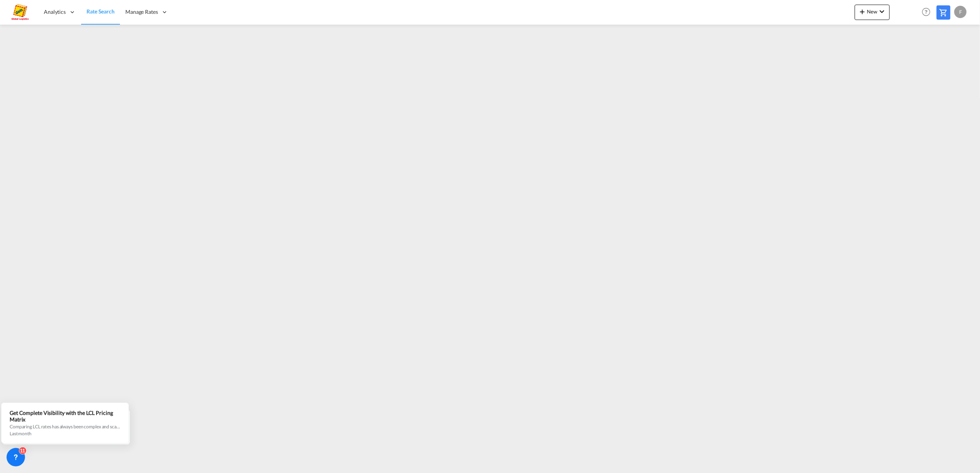 This screenshot has height=473, width=980. I want to click on span: Rate Search, so click(100, 11).